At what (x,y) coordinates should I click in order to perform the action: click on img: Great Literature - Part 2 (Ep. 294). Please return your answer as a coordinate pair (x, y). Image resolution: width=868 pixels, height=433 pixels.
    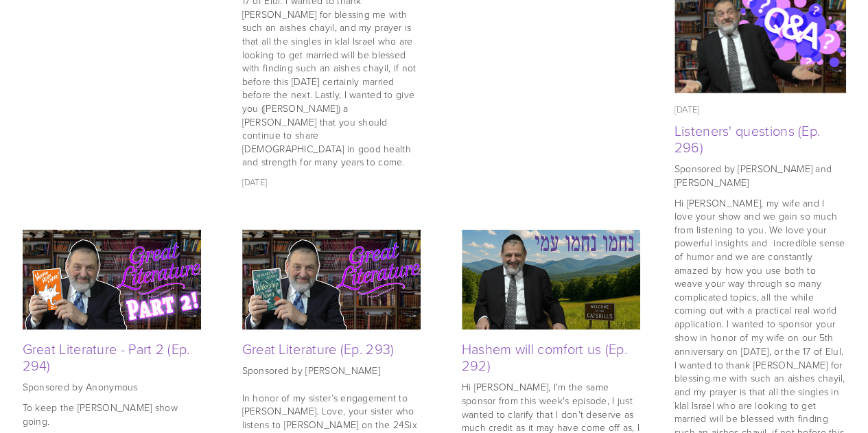
    Looking at the image, I should click on (112, 280).